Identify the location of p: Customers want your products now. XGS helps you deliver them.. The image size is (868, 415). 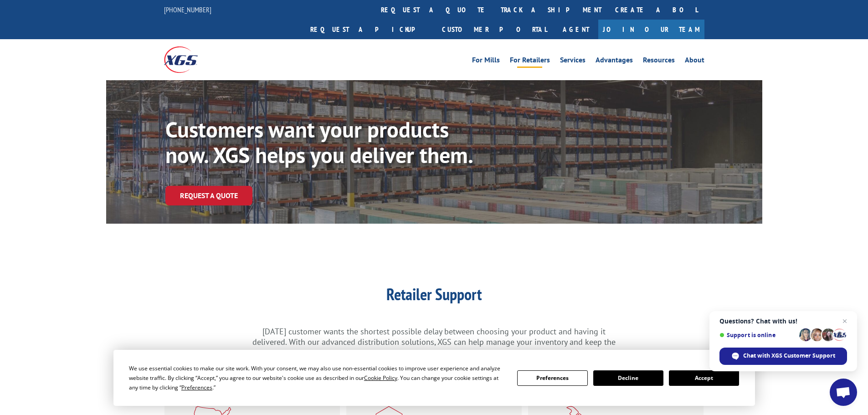
(328, 142).